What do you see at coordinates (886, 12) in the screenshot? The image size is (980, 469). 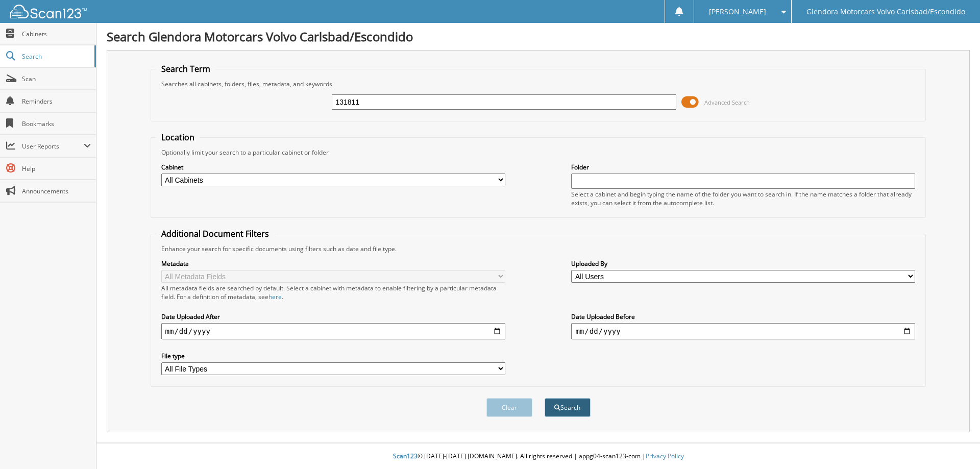 I see `span: Glendora Motorcars Volvo Carlsbad/Escondido` at bounding box center [886, 12].